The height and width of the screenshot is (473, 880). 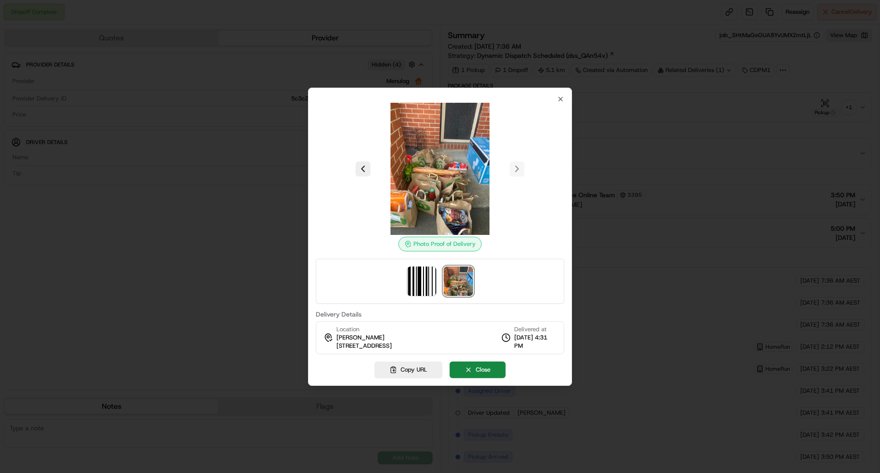 I want to click on span: Delivered at, so click(x=536, y=329).